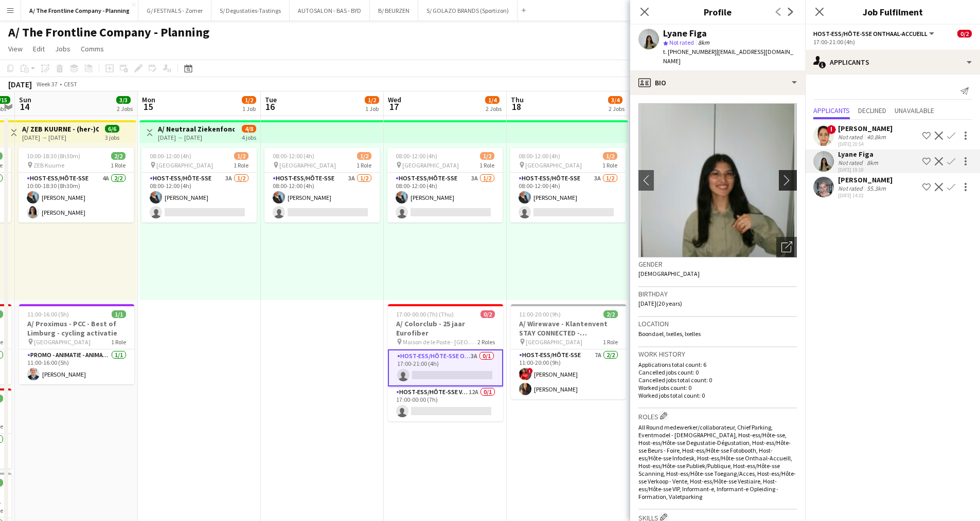  What do you see at coordinates (249, 137) in the screenshot?
I see `div: 4 jobs` at bounding box center [249, 137].